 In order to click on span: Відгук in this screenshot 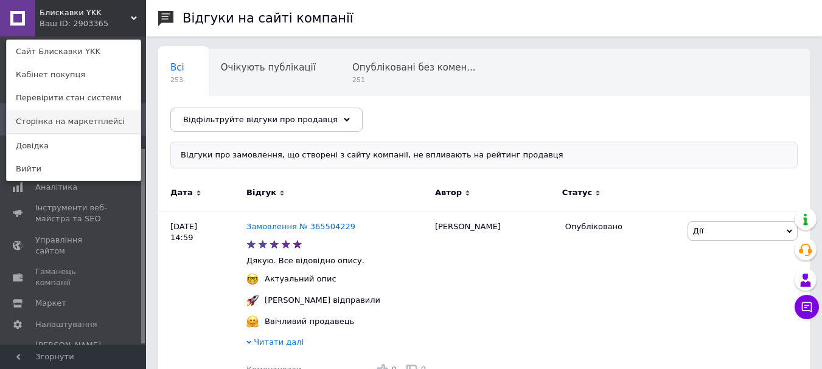, I will do `click(261, 193)`.